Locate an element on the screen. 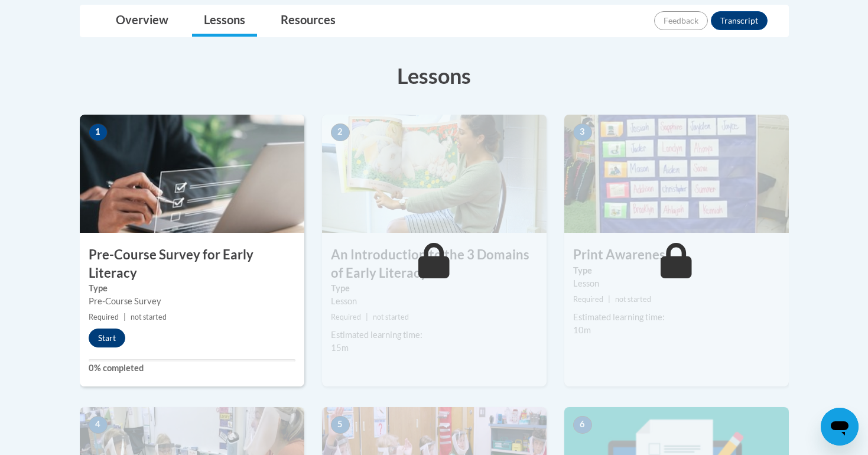  span: 1 is located at coordinates (98, 133).